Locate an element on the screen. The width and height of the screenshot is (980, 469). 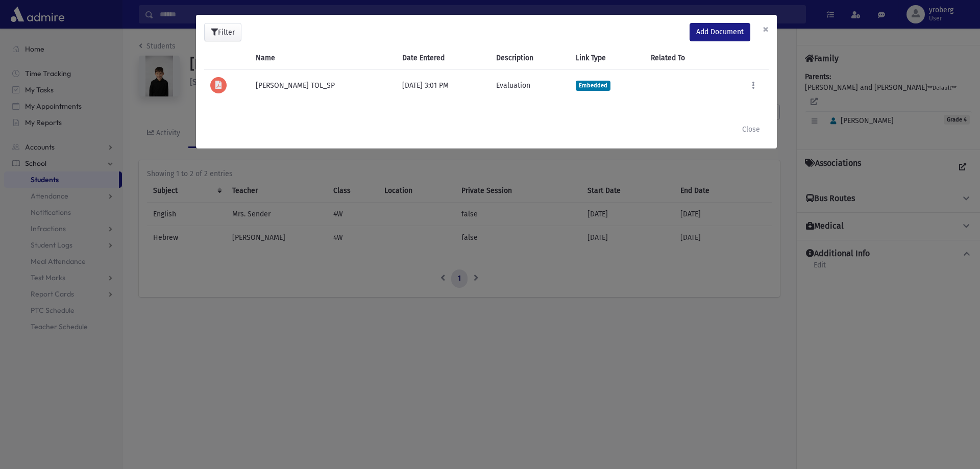
th: Related To is located at coordinates (682, 58).